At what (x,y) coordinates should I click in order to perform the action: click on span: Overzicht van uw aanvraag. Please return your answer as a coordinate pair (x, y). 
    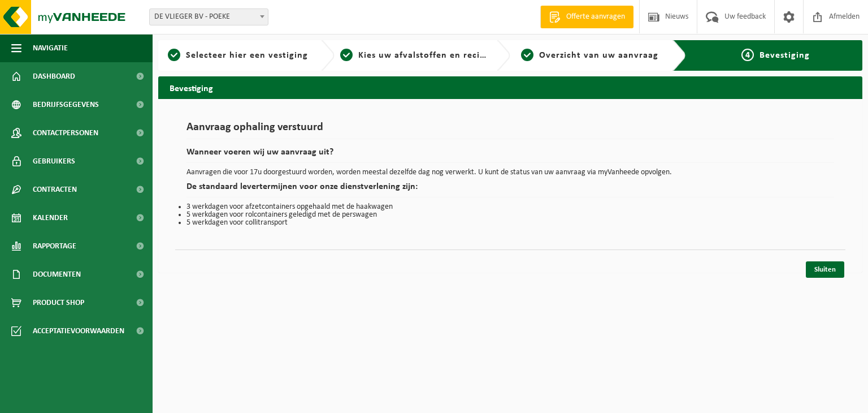
    Looking at the image, I should click on (598, 56).